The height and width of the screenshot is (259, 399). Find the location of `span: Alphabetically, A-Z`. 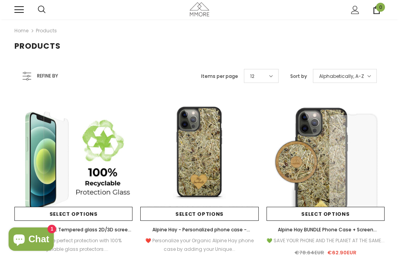

span: Alphabetically, A-Z is located at coordinates (342, 76).